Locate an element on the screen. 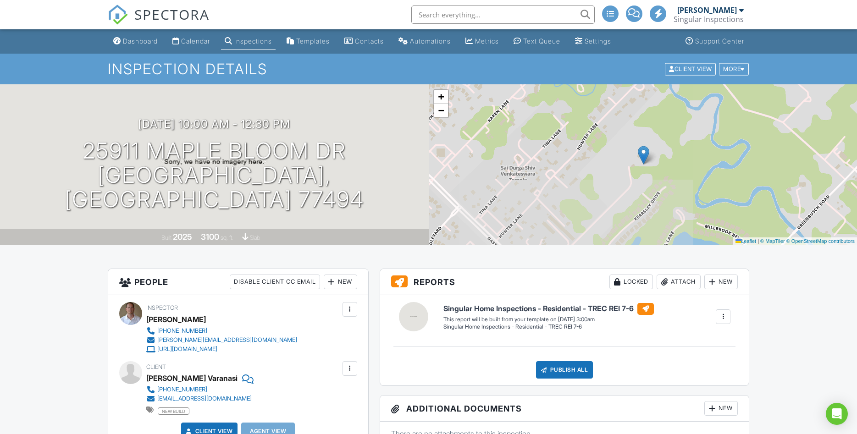 The width and height of the screenshot is (857, 434). div: Open Intercom Messenger is located at coordinates (837, 414).